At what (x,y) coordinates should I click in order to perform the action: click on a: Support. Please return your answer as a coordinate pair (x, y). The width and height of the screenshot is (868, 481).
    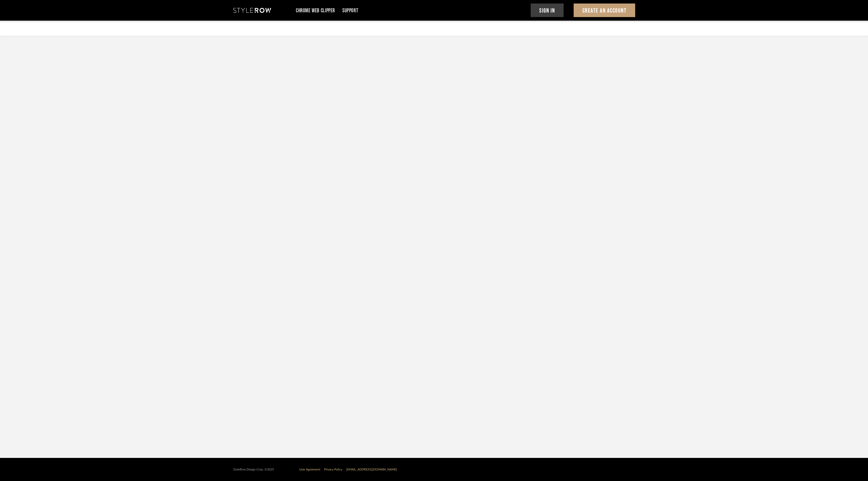
    Looking at the image, I should click on (350, 10).